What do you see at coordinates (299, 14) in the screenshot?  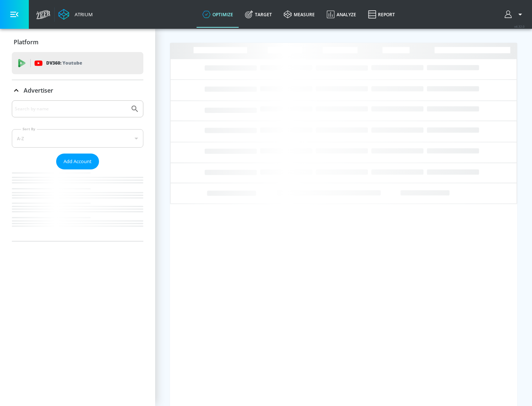 I see `a: measure` at bounding box center [299, 14].